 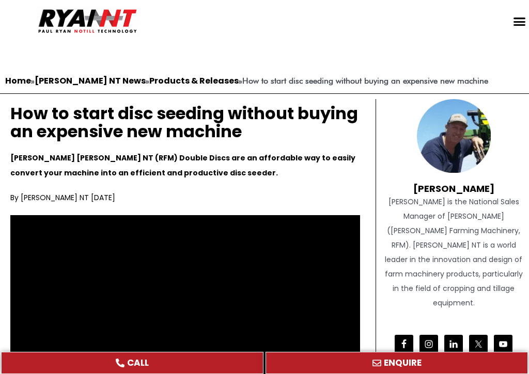 I want to click on a: Home, so click(x=18, y=81).